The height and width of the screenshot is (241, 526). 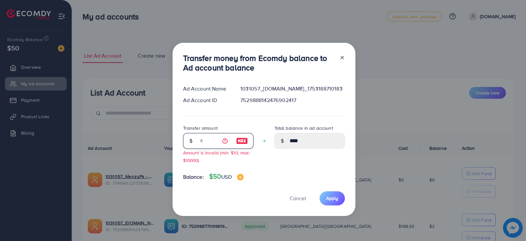 What do you see at coordinates (226, 176) in the screenshot?
I see `h4: $50` at bounding box center [226, 176].